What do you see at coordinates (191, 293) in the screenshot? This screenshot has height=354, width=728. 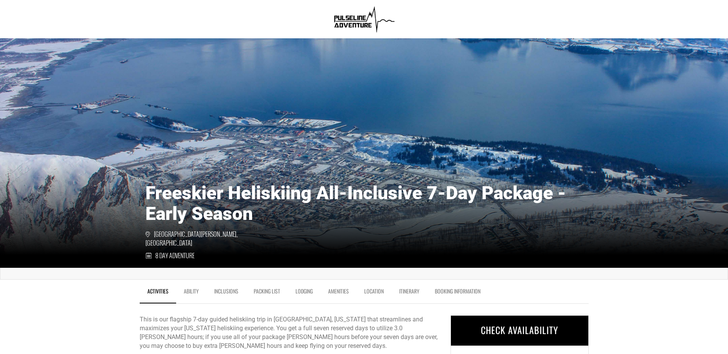 I see `a: Ability` at bounding box center [191, 293].